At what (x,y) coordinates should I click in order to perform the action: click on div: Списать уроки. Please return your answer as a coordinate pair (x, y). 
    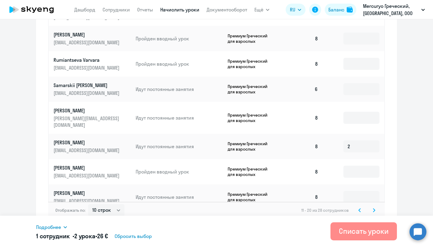
    Looking at the image, I should click on (364, 231).